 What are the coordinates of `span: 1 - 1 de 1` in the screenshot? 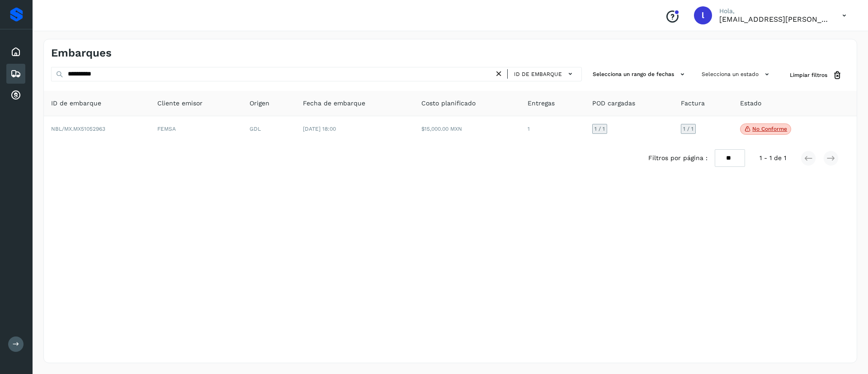 It's located at (773, 158).